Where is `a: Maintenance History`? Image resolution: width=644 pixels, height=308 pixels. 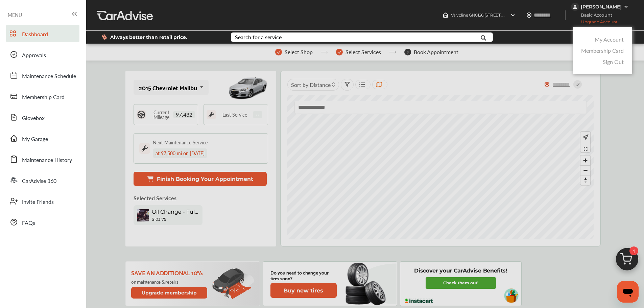
a: Maintenance History is located at coordinates (43, 159).